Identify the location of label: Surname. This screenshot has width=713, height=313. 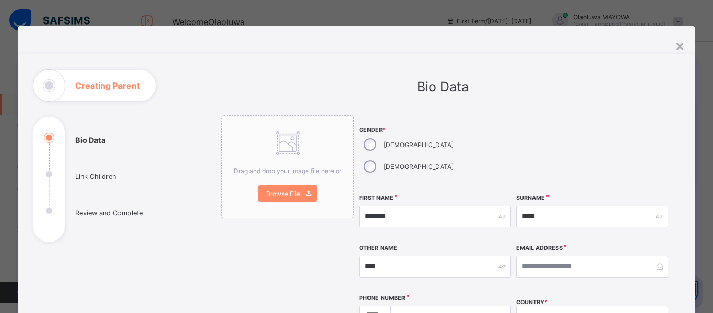
(530, 198).